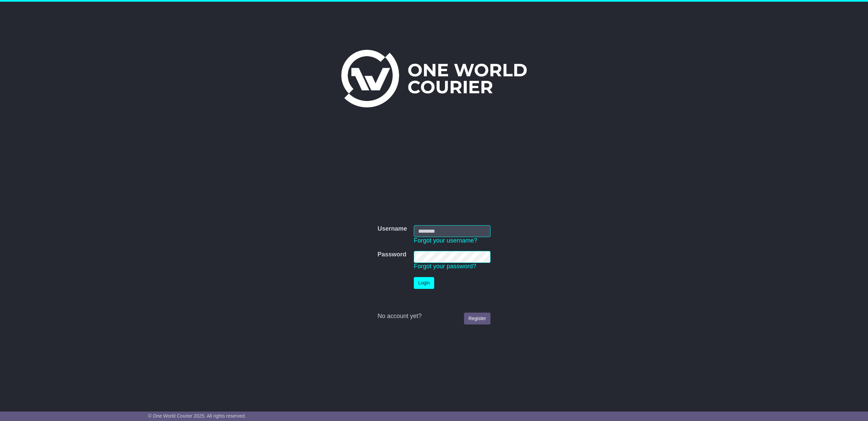  I want to click on label: Password, so click(392, 255).